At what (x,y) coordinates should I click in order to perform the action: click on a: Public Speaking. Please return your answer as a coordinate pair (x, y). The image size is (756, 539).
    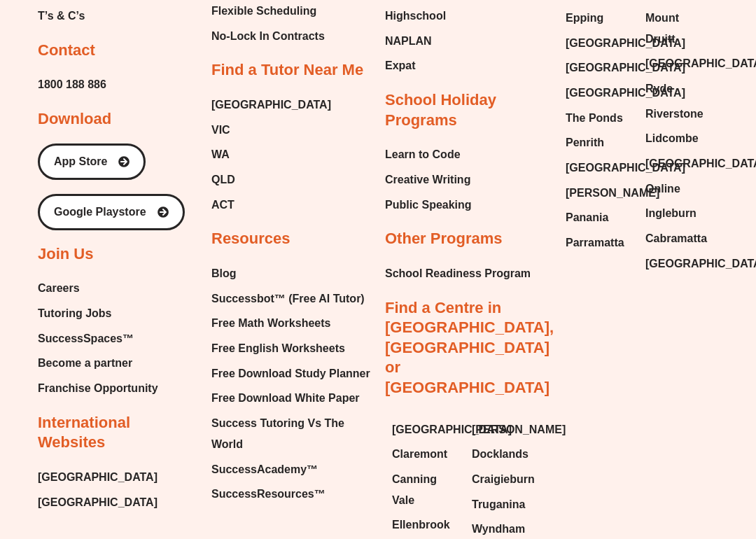
    Looking at the image, I should click on (428, 206).